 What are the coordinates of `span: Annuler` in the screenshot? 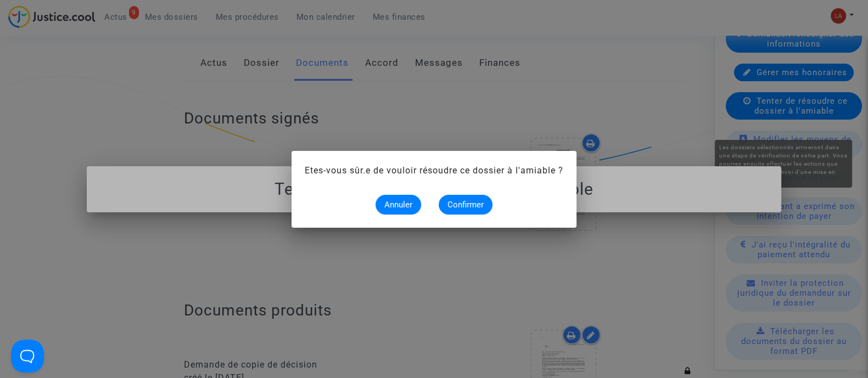 It's located at (398, 205).